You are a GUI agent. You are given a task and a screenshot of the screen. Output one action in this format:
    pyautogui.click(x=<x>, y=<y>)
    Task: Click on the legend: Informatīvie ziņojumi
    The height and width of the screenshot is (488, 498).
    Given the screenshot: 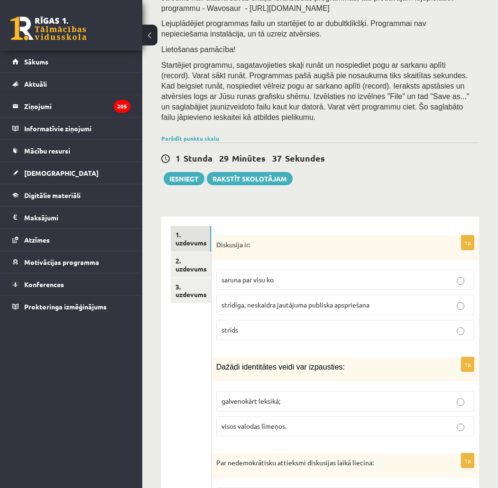 What is the action you would take?
    pyautogui.click(x=77, y=128)
    